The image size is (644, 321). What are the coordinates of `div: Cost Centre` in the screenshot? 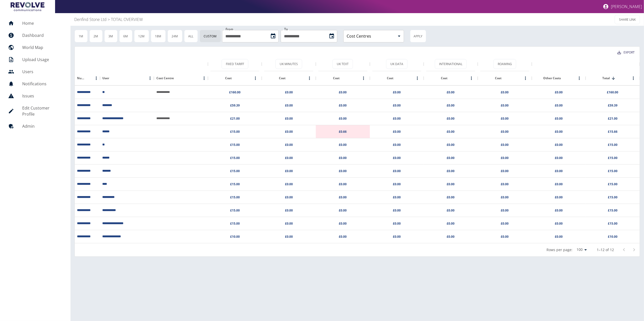 It's located at (165, 78).